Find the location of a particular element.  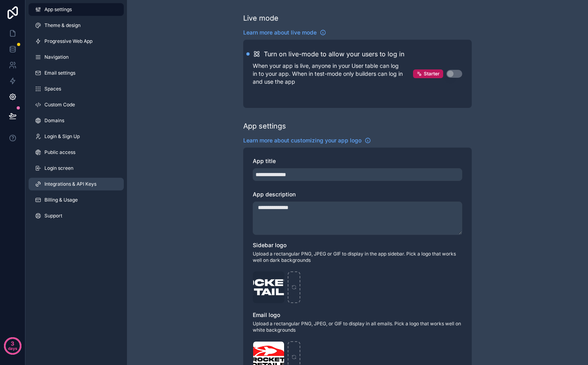

span: Public access is located at coordinates (60, 152).